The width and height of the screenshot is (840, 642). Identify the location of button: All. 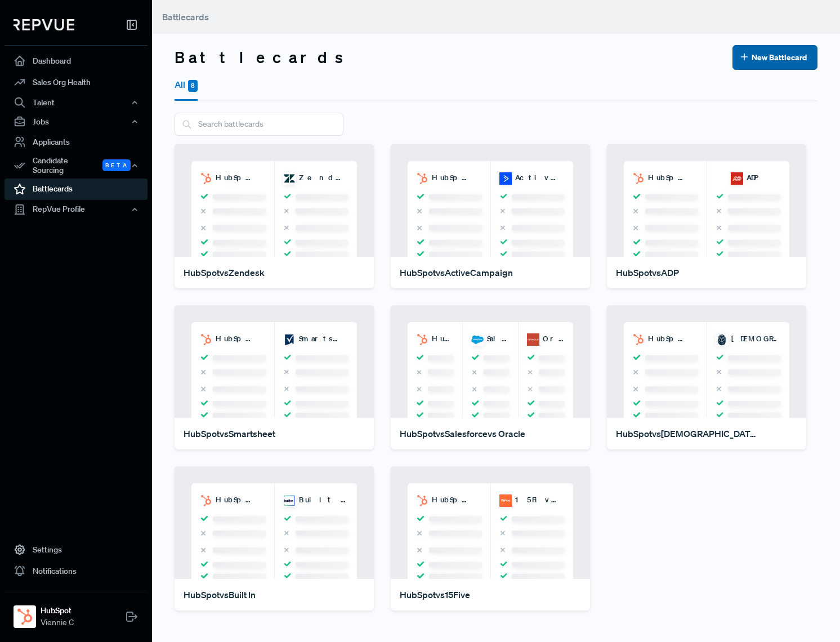
(186, 85).